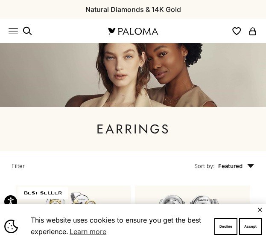 The height and width of the screenshot is (249, 266). Describe the element at coordinates (72, 163) in the screenshot. I see `button: Filter` at that location.